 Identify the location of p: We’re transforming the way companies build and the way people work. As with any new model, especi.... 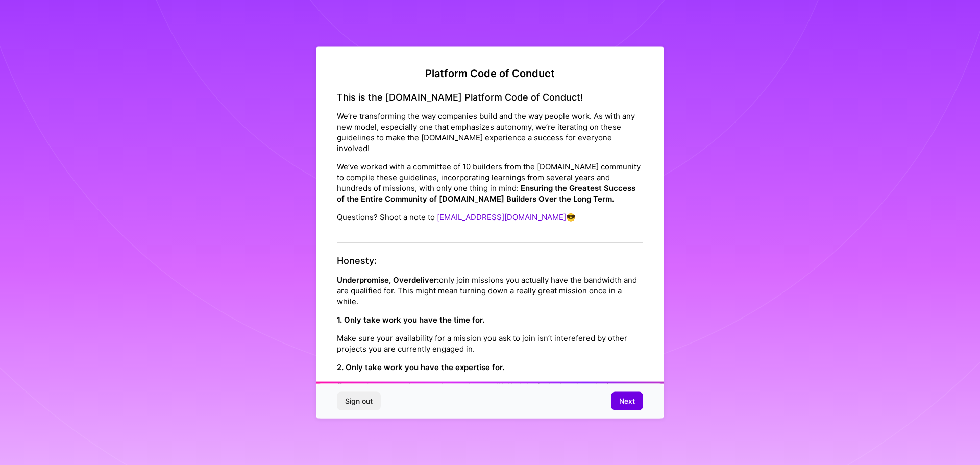
(490, 132).